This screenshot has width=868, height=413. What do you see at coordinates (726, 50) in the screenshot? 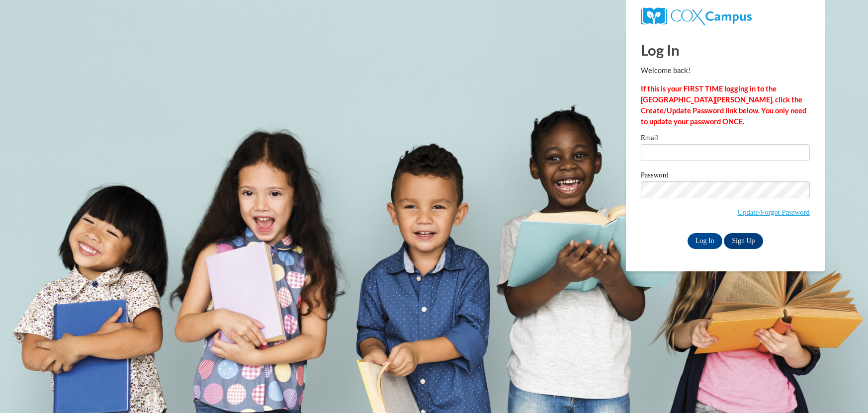
I see `h1: Log In` at bounding box center [726, 50].